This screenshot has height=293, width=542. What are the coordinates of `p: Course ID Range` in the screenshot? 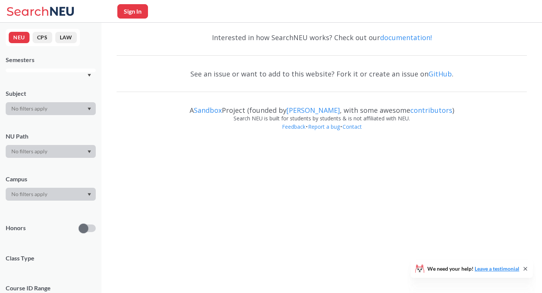 It's located at (51, 288).